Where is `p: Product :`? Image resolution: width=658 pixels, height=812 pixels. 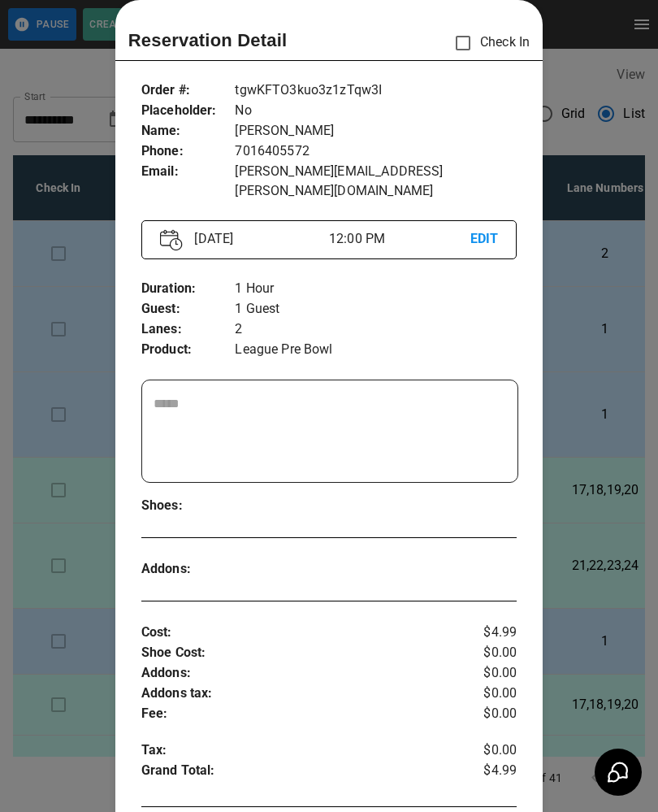
p: Product : is located at coordinates (188, 349).